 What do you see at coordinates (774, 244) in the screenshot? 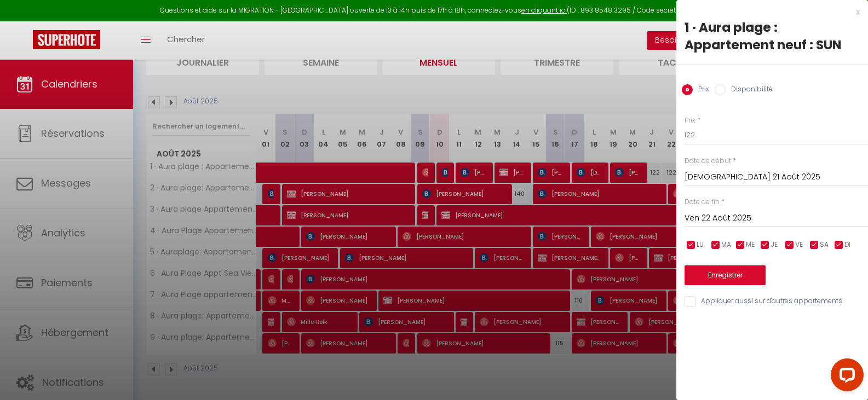
I see `span: JE` at bounding box center [774, 244].